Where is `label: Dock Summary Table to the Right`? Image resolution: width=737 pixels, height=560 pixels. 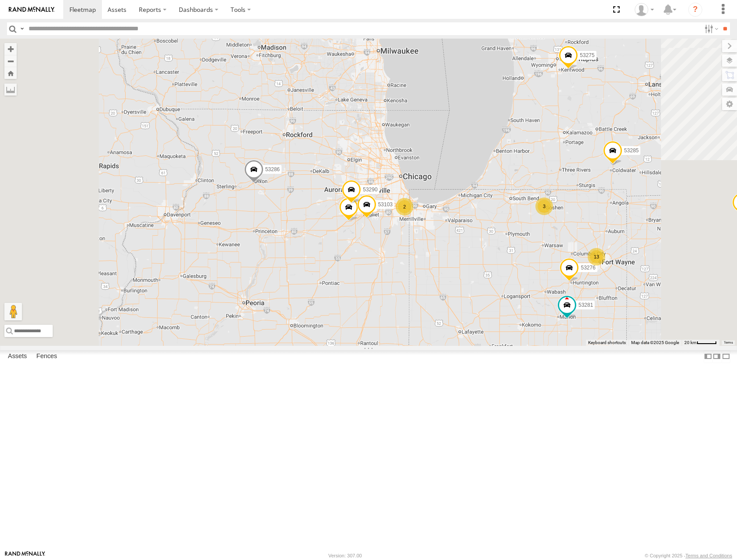 label: Dock Summary Table to the Right is located at coordinates (717, 357).